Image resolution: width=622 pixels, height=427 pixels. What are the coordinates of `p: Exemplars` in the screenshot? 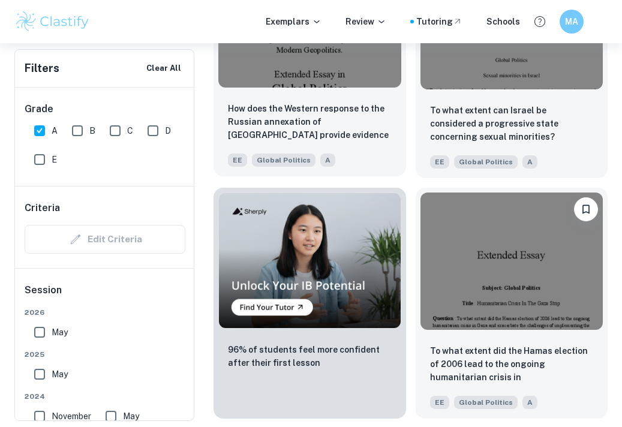 It's located at (293, 22).